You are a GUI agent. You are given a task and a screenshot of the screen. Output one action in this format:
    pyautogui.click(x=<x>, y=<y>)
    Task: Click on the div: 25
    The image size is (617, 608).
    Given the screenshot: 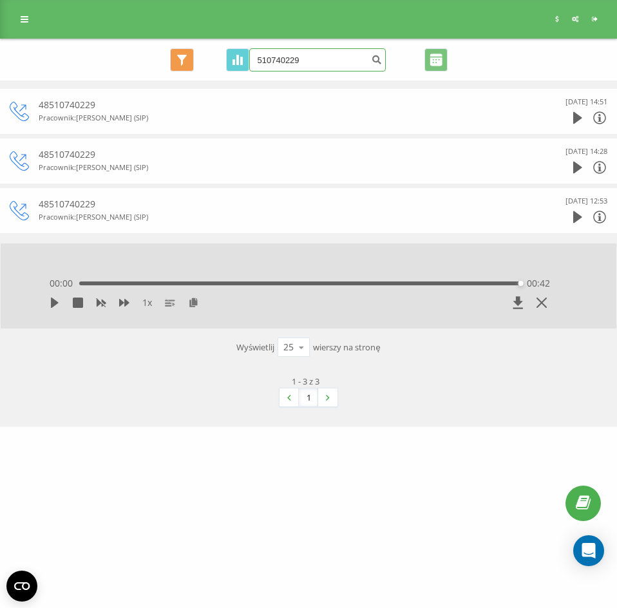 What is the action you would take?
    pyautogui.click(x=289, y=347)
    